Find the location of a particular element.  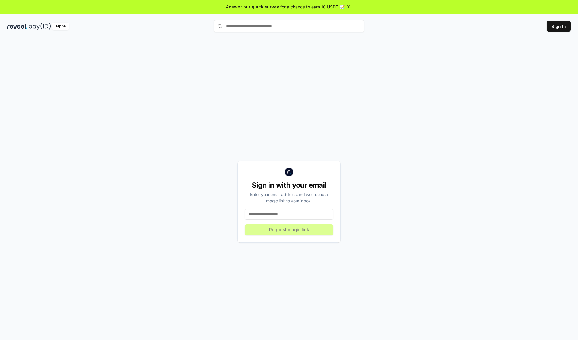

img: logo_small is located at coordinates (289, 172).